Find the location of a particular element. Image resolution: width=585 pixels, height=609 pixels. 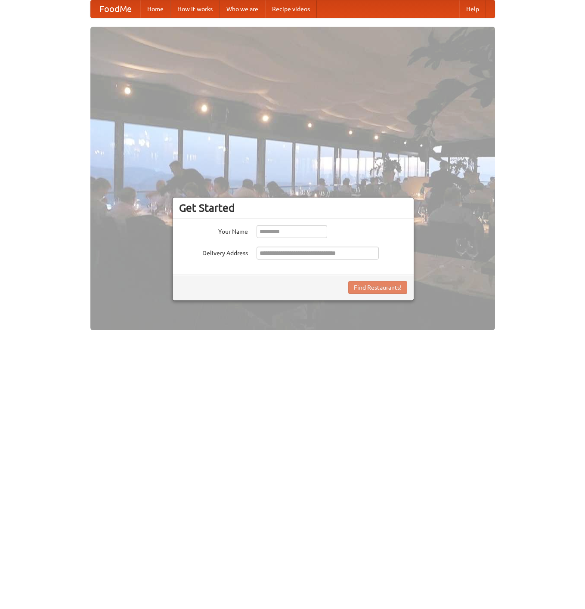

a: Help is located at coordinates (472, 9).